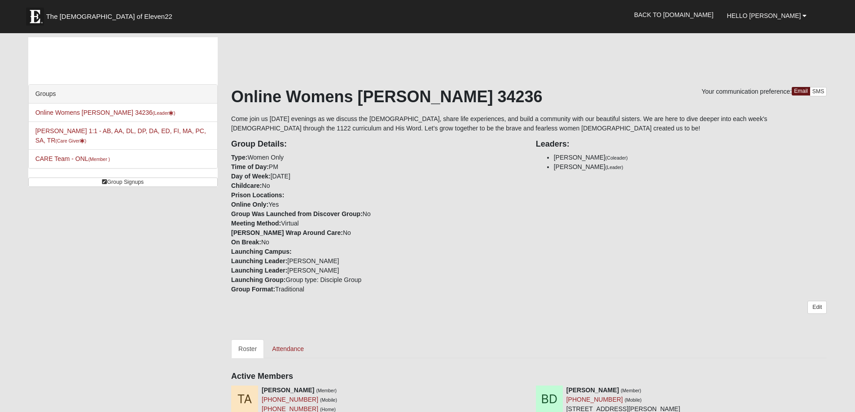 The width and height of the screenshot is (855, 412). What do you see at coordinates (251, 176) in the screenshot?
I see `strong: Day of Week:` at bounding box center [251, 176].